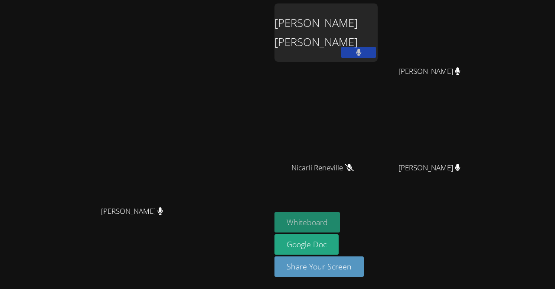 The height and width of the screenshot is (289, 555). Describe the element at coordinates (307, 222) in the screenshot. I see `button: Whiteboard` at that location.